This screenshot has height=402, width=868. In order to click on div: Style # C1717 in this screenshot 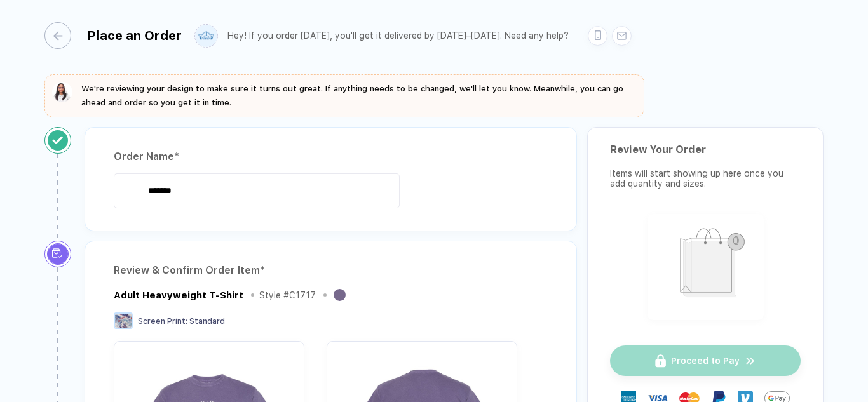, I will do `click(287, 296)`.